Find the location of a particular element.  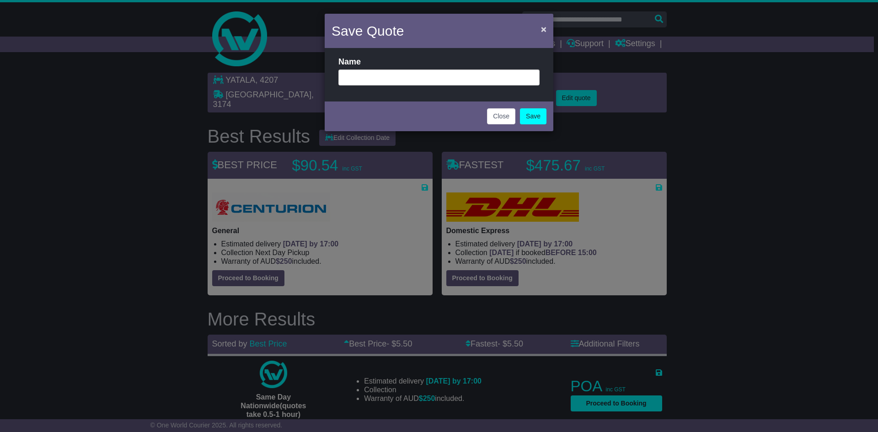

a: Save is located at coordinates (533, 116).